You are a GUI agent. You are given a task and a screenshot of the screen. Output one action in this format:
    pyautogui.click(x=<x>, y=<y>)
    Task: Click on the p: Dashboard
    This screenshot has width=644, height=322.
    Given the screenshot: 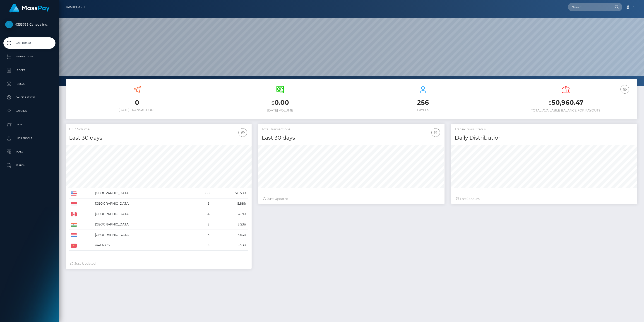 What is the action you would take?
    pyautogui.click(x=30, y=43)
    